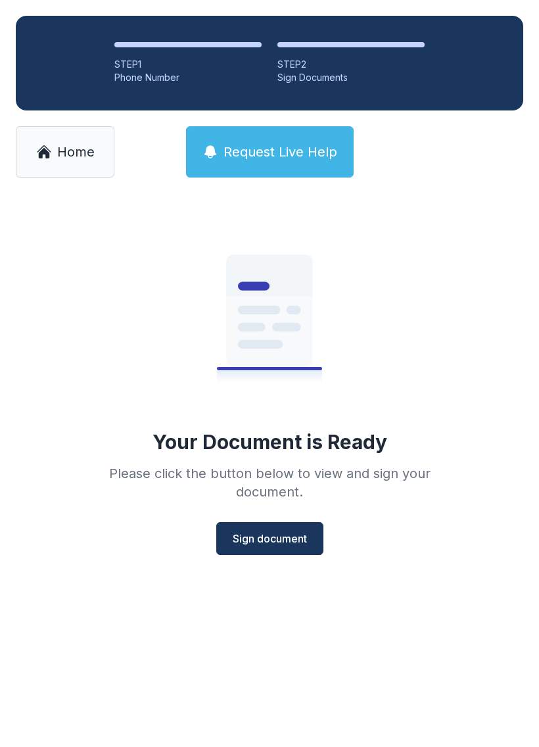  I want to click on div: Your Document is Ready, so click(270, 442).